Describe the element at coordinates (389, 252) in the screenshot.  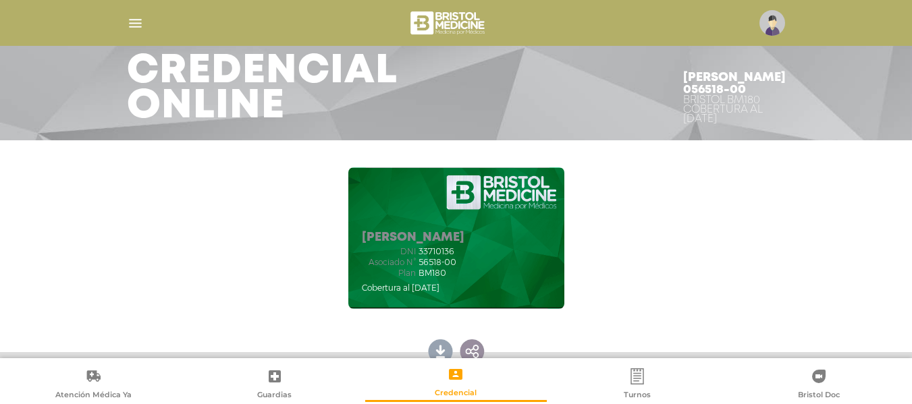
I see `span: dni` at that location.